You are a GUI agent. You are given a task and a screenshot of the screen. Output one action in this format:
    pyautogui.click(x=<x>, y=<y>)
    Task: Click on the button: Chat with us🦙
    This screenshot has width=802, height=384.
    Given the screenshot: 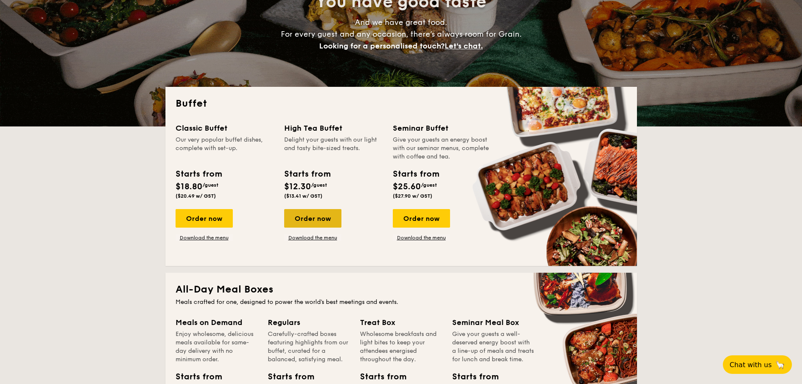 What is the action you would take?
    pyautogui.click(x=757, y=364)
    